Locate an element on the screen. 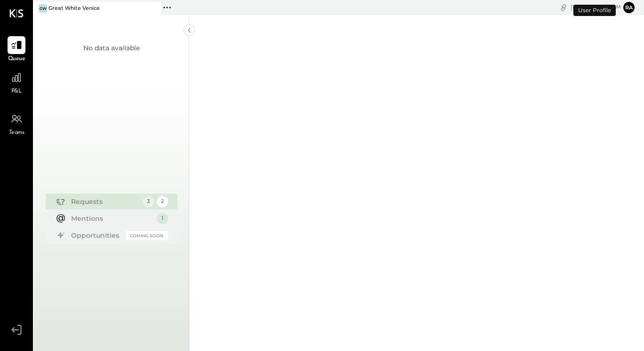 Image resolution: width=644 pixels, height=351 pixels. a: P&L is located at coordinates (17, 82).